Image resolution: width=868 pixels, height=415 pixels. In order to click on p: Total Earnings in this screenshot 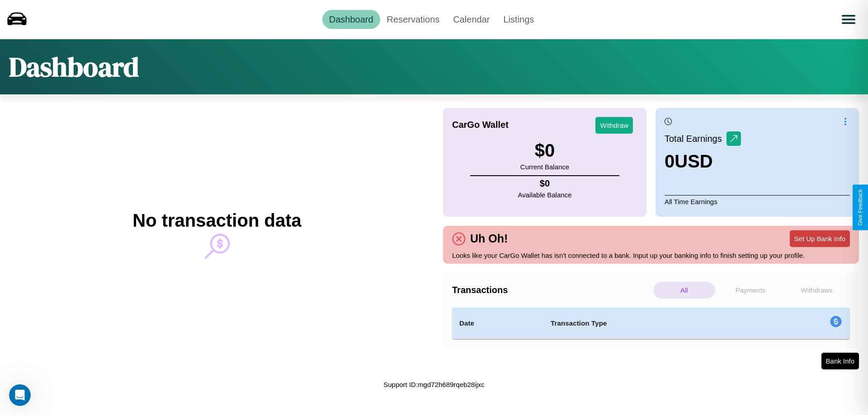, I will do `click(695, 139)`.